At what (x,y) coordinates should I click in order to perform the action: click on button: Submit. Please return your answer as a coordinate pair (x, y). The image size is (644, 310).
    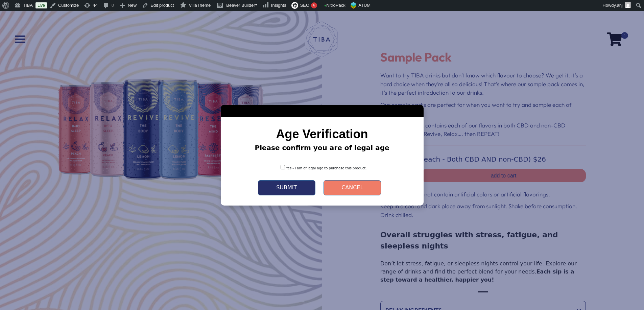
    Looking at the image, I should click on (287, 188).